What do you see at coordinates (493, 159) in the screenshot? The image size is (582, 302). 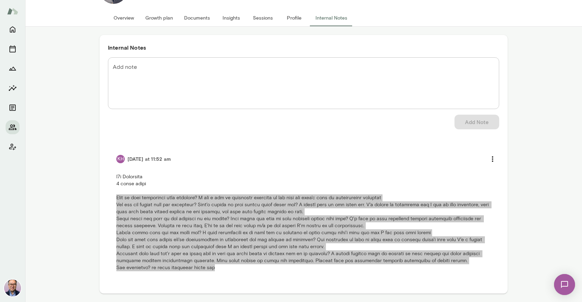 I see `button: more` at bounding box center [493, 159].